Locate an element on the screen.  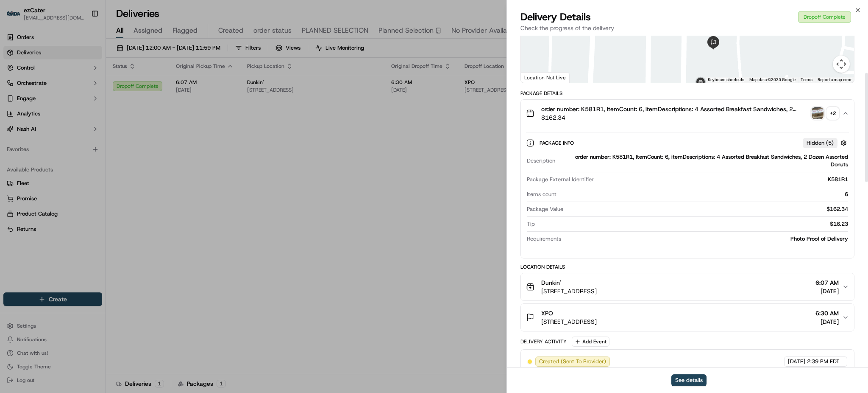
span: Items count is located at coordinates (542, 194).